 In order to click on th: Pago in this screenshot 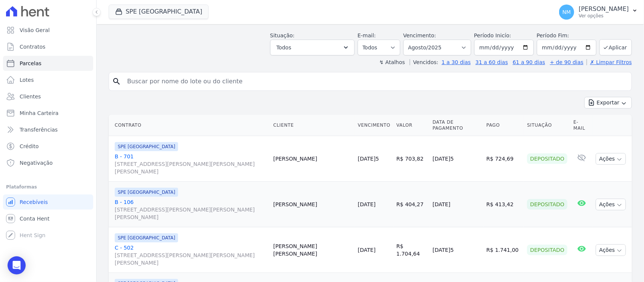, I will do `click(503, 125)`.